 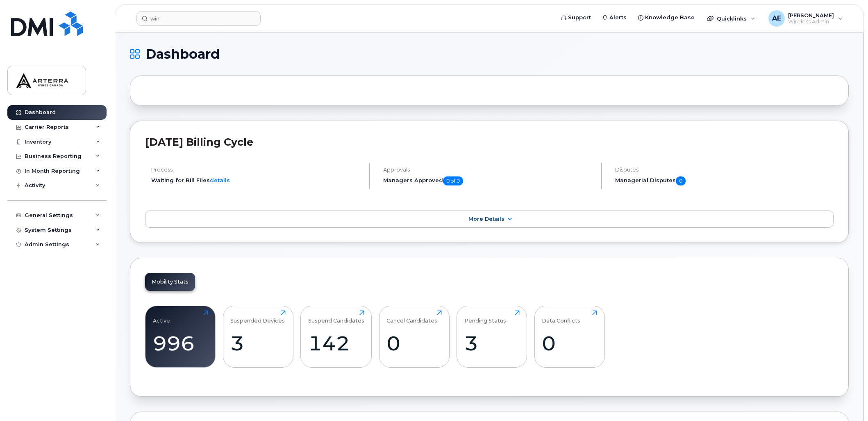 I want to click on a: Suspended Devices3, so click(x=258, y=337).